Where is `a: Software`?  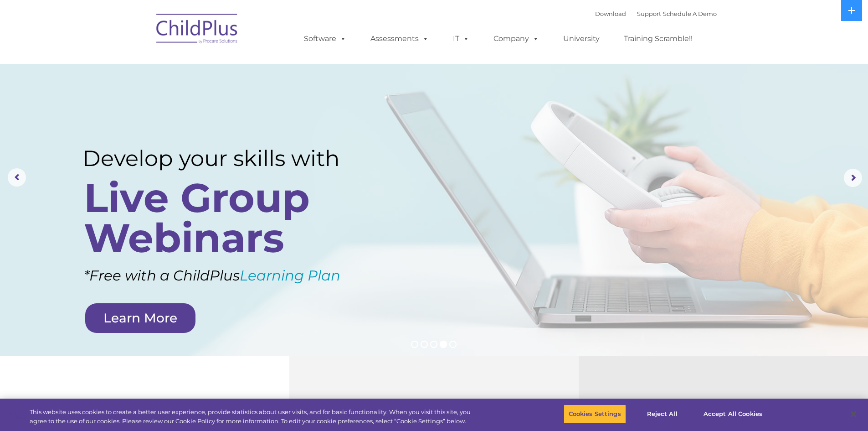
a: Software is located at coordinates (325, 39).